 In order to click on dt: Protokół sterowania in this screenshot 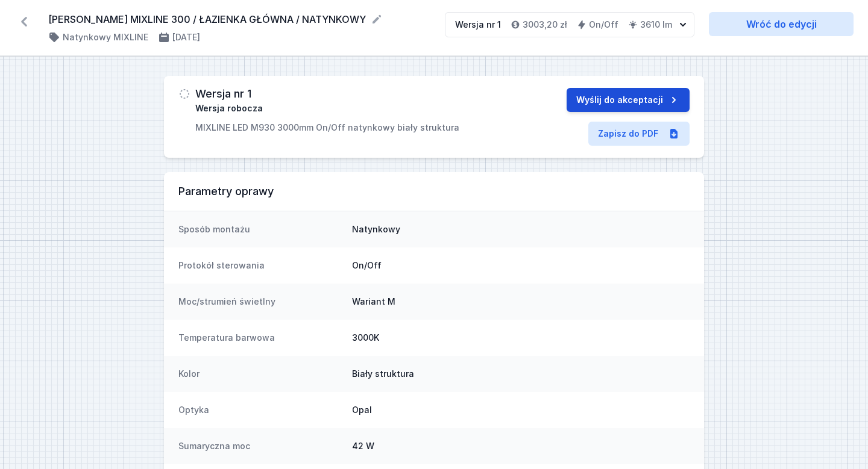, I will do `click(260, 266)`.